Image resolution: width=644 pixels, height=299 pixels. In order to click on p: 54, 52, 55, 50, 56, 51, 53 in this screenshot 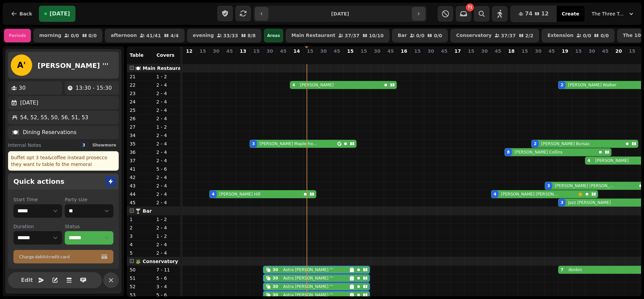, I will do `click(54, 118)`.